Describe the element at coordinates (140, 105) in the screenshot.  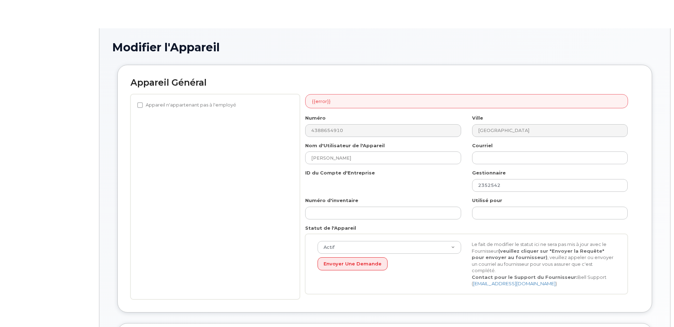
I see `input: Appareil n'appartenant pas à l'employé` at that location.